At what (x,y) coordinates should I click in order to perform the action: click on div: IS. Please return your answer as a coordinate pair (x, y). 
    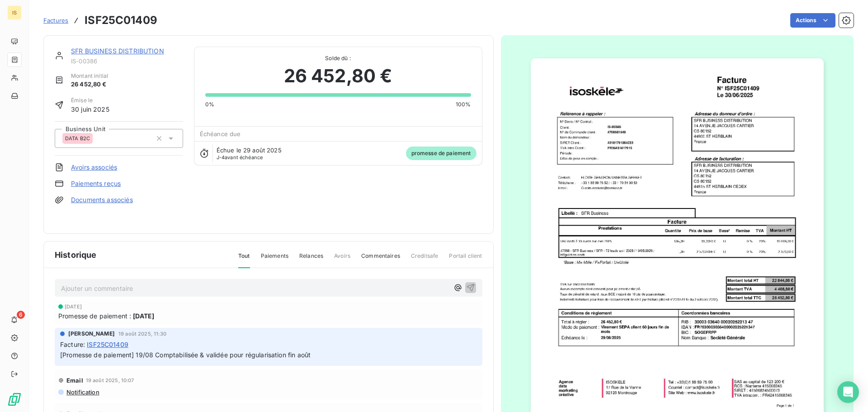
    Looking at the image, I should click on (15, 13).